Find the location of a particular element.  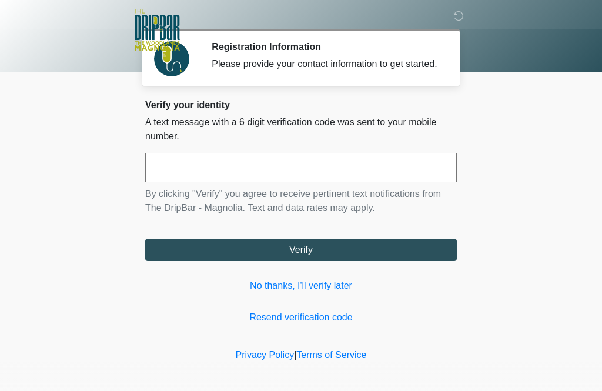

img: The DripBar - Magnolia Logo is located at coordinates (156, 30).